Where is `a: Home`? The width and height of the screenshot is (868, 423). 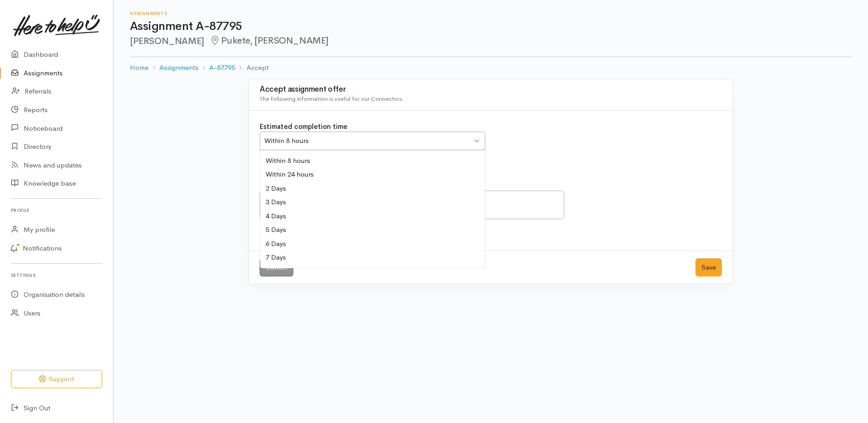
a: Home is located at coordinates (139, 68).